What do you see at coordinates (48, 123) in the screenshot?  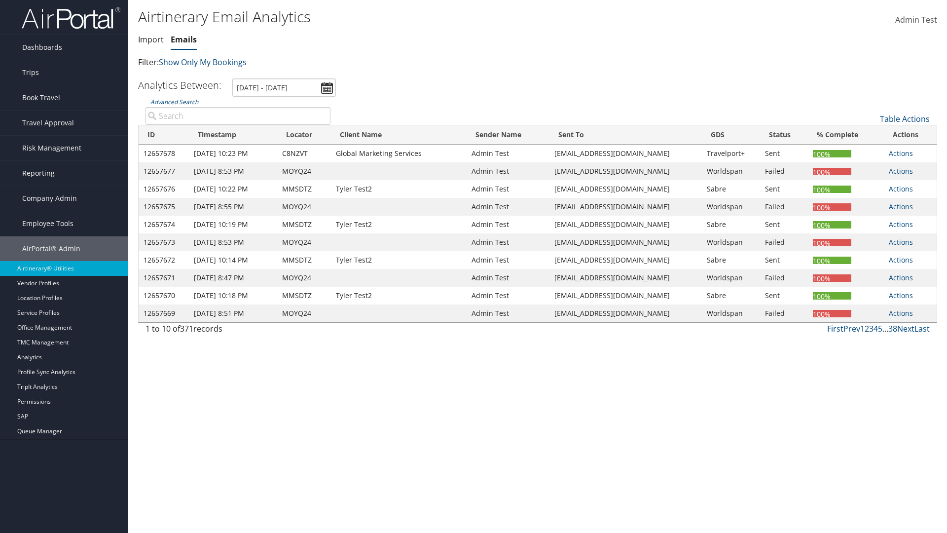 I see `span: Travel Approval` at bounding box center [48, 123].